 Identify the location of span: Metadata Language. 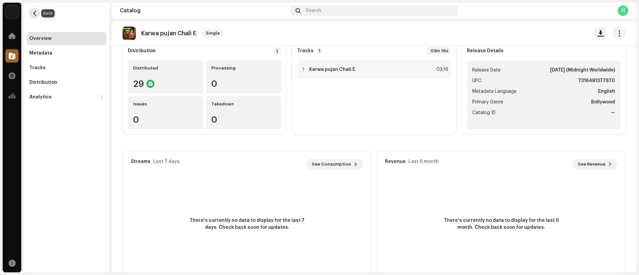
(494, 92).